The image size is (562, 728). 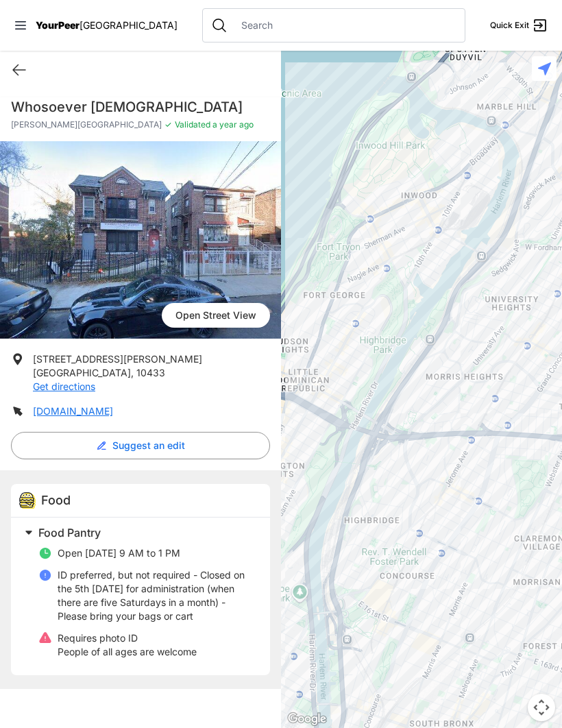 I want to click on span: Food, so click(x=55, y=500).